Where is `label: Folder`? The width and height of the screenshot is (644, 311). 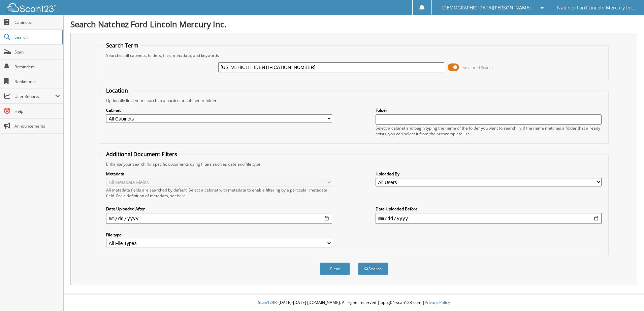
label: Folder is located at coordinates (489, 110).